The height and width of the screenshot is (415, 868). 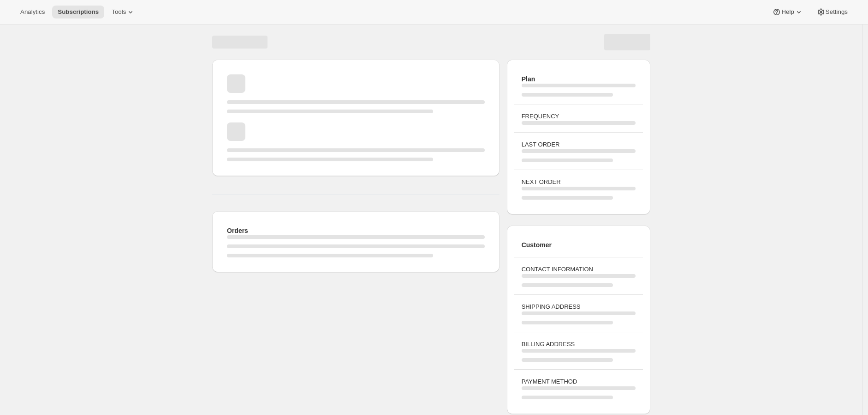 I want to click on button: Settings, so click(x=832, y=12).